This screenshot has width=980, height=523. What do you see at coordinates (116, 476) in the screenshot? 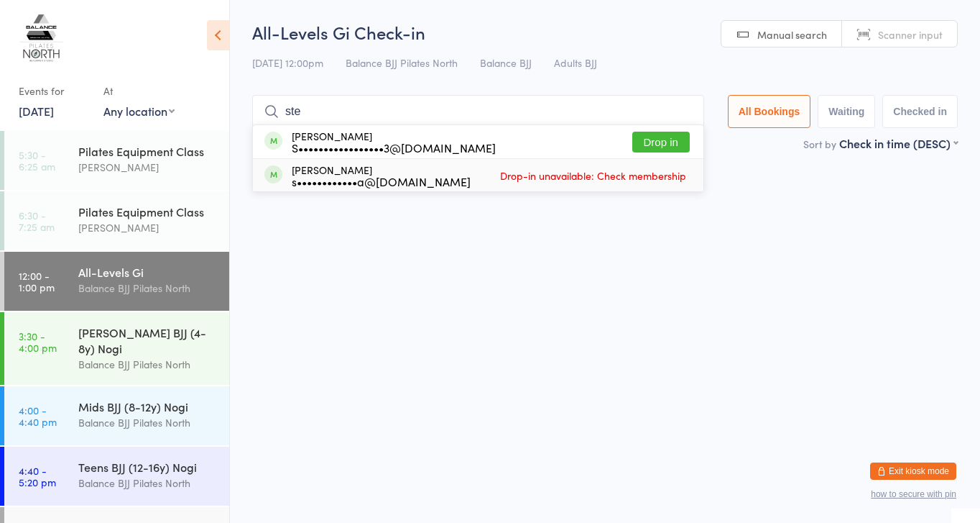
I see `a: 4:40 -5:20 pmTeens BJJ (12-16y) NogiBalance BJJ Pilates North` at bounding box center [116, 476].